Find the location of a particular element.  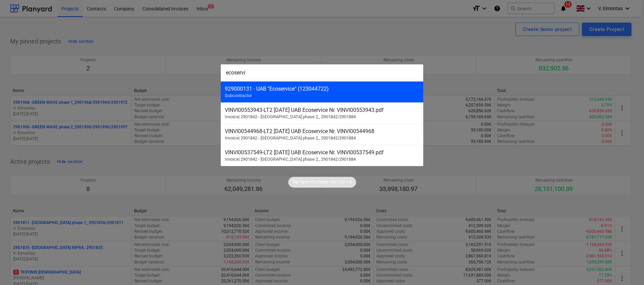

input: Search for projects, line-items, subcontracts, valuations, subcontractors... is located at coordinates (322, 73).